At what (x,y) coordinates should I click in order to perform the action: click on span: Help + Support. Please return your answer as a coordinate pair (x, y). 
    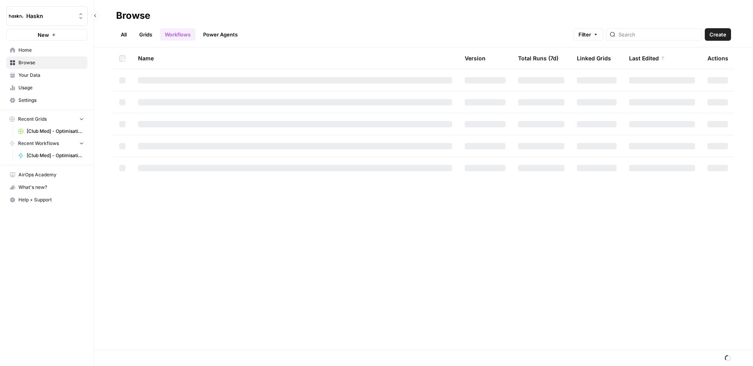
    Looking at the image, I should click on (51, 200).